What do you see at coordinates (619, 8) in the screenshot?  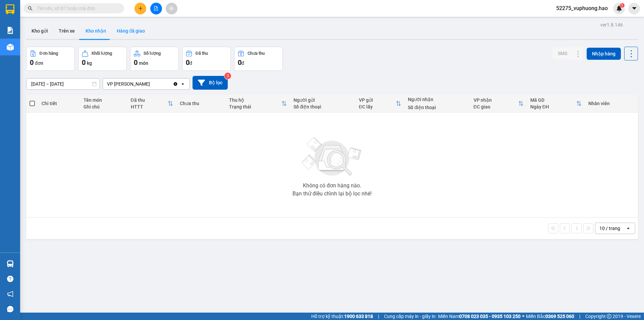 I see `img: icon-new-feature` at bounding box center [619, 8].